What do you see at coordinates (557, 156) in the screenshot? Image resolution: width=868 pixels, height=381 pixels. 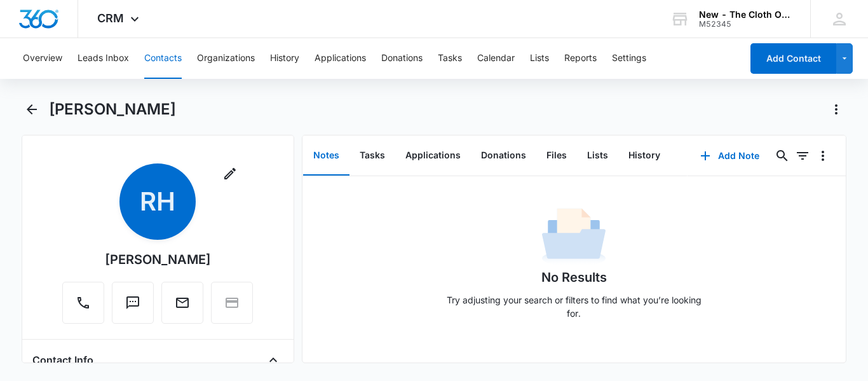 I see `button: Files` at bounding box center [557, 156].